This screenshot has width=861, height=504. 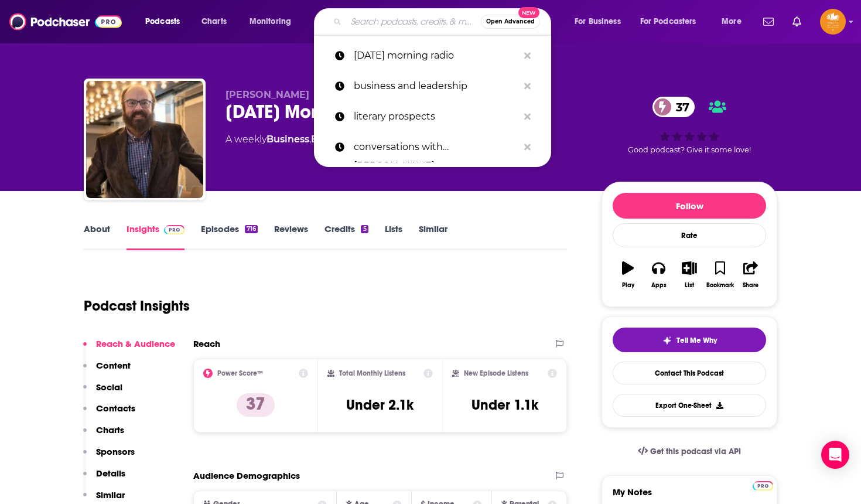 I want to click on span: For Business, so click(x=597, y=22).